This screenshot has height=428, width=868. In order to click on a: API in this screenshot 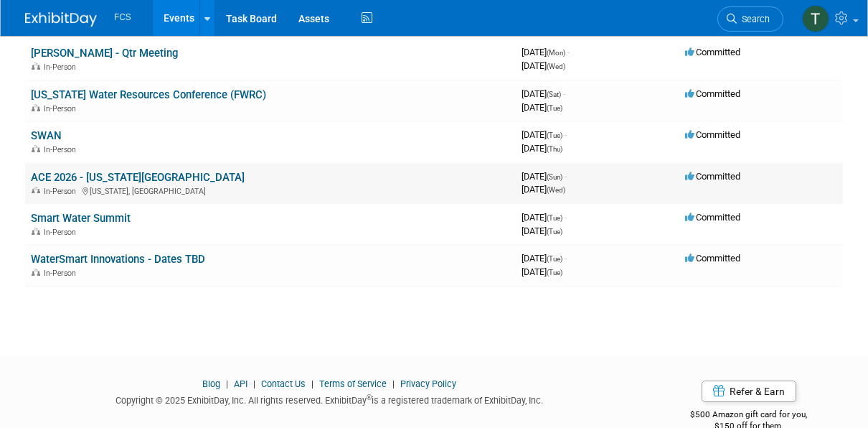, I will do `click(240, 383)`.